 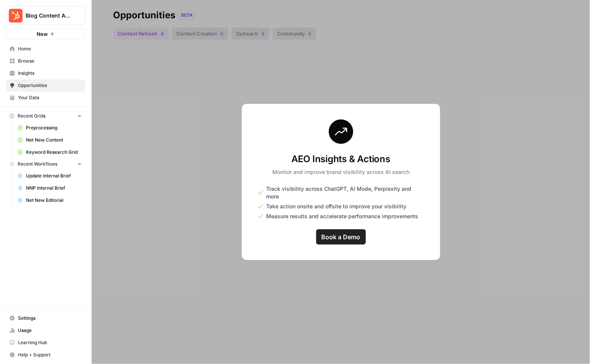 What do you see at coordinates (341, 237) in the screenshot?
I see `span: Book a Demo` at bounding box center [341, 237].